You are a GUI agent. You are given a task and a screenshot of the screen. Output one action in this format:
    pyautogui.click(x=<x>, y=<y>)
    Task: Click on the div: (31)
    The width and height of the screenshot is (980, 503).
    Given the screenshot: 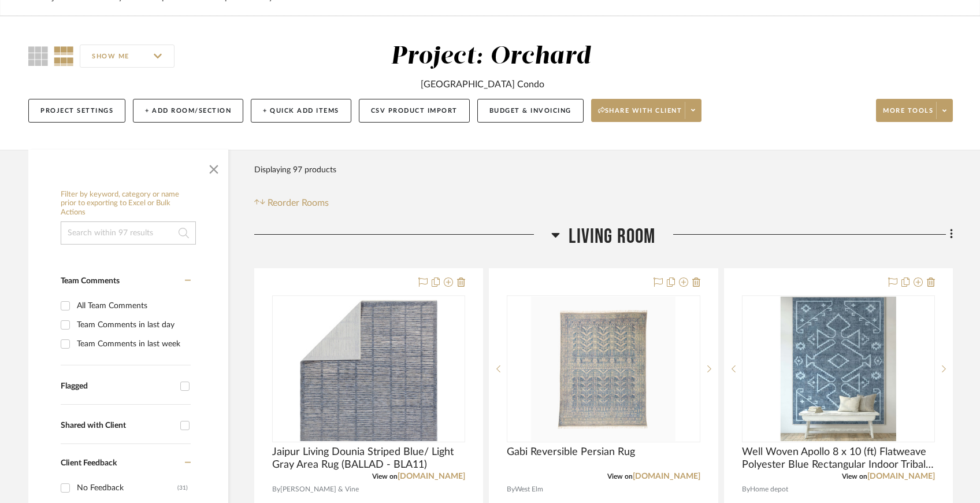 What is the action you would take?
    pyautogui.click(x=183, y=488)
    